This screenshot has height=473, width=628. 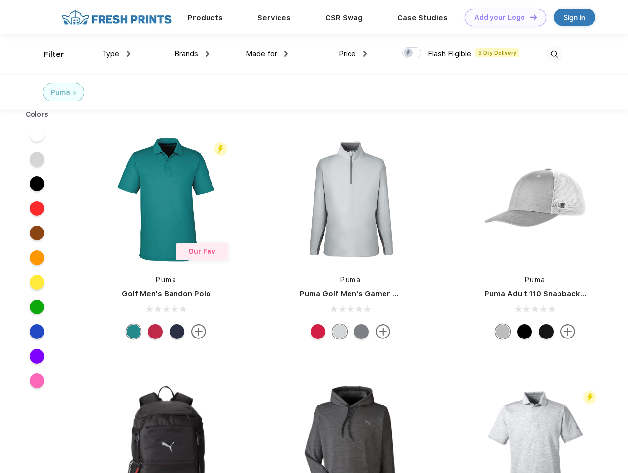 I want to click on span: Our Fav, so click(x=202, y=251).